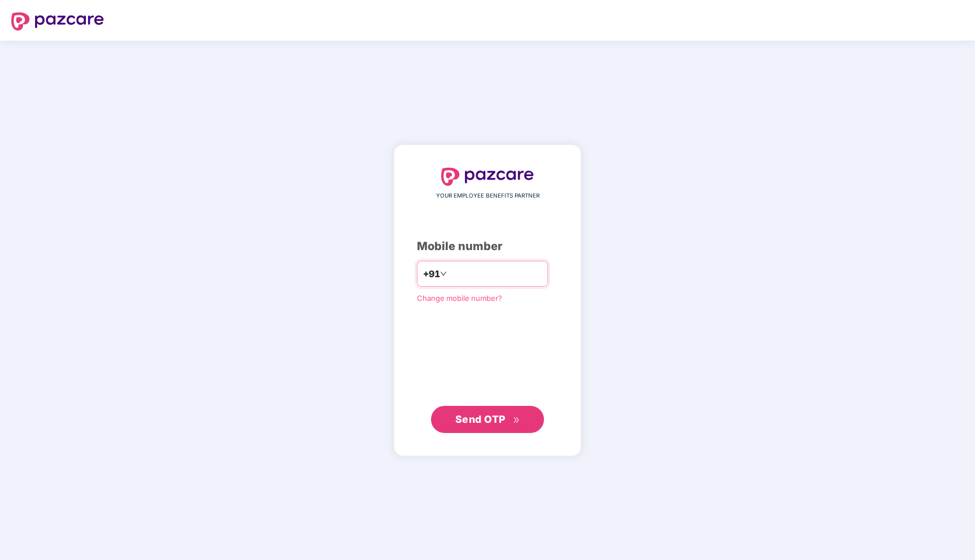 The image size is (975, 560). I want to click on span: +91, so click(432, 274).